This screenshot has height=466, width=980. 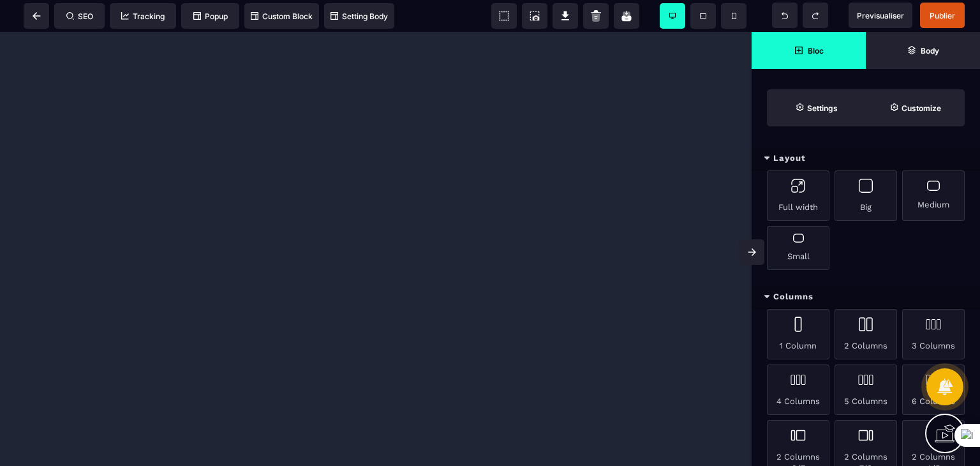 I want to click on strong: Customize, so click(x=922, y=108).